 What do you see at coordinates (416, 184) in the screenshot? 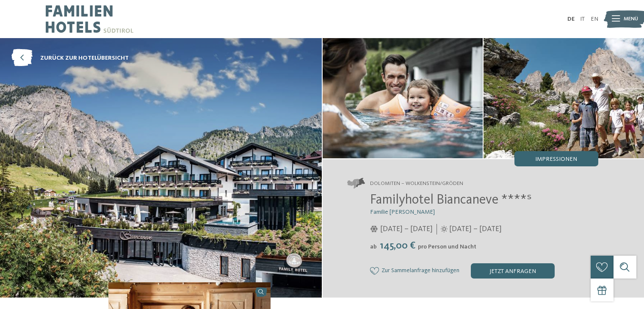
I see `span: Dolomiten – Wolkenstein/Gröden` at bounding box center [416, 184].